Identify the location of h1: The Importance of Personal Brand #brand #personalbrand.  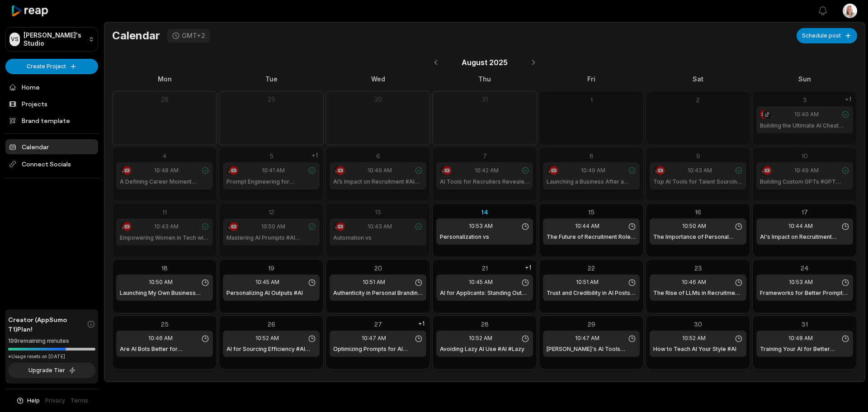
(698, 237).